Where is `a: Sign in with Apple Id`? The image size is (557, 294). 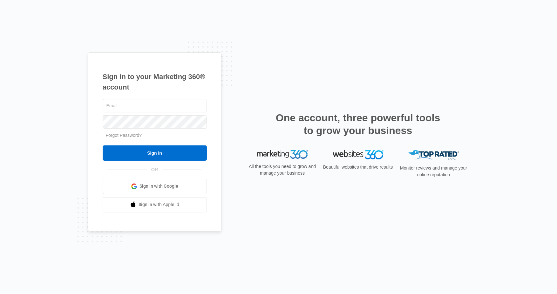
a: Sign in with Apple Id is located at coordinates (155, 205).